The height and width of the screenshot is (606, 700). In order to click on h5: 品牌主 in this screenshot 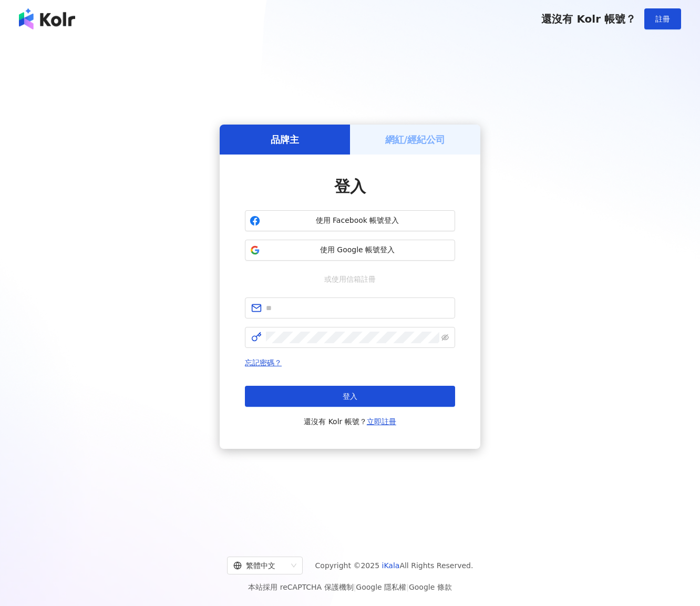, I will do `click(285, 140)`.